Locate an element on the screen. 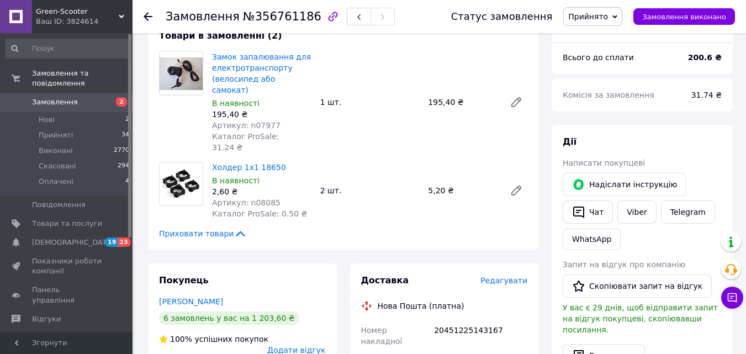 This screenshot has height=354, width=746. span: Замовлення та повідомлення is located at coordinates (82, 78).